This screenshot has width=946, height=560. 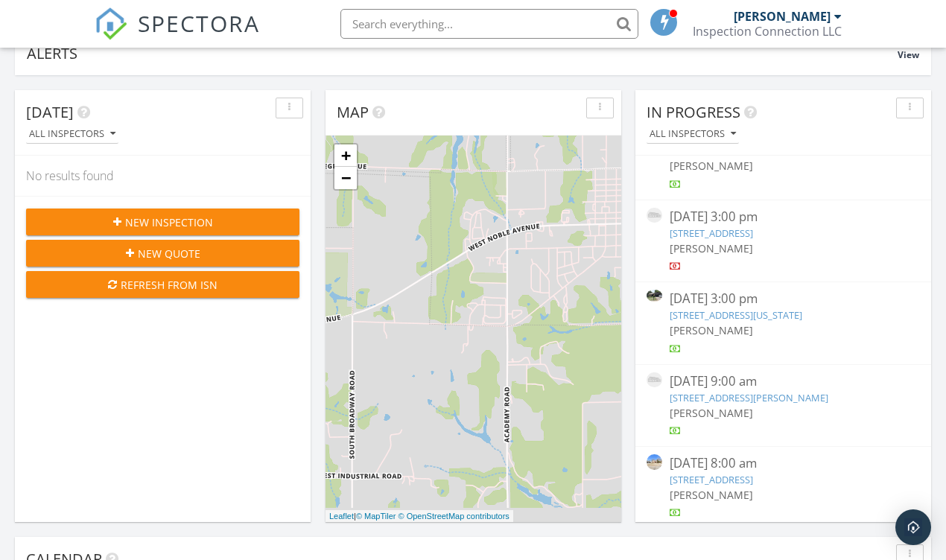 What do you see at coordinates (111, 24) in the screenshot?
I see `img: The Best Home Inspection Software - Spectora` at bounding box center [111, 24].